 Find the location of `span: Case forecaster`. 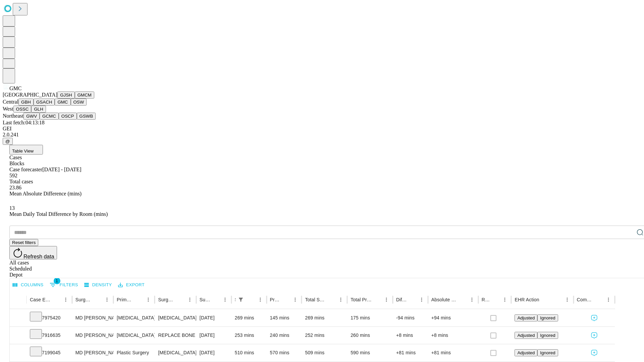

span: Case forecaster is located at coordinates (26, 169).